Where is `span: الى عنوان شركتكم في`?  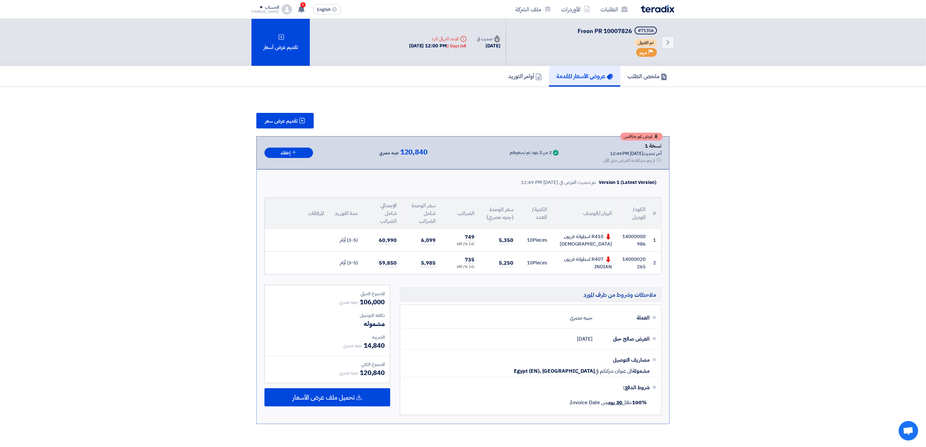
span: الى عنوان شركتكم في is located at coordinates (614, 371).